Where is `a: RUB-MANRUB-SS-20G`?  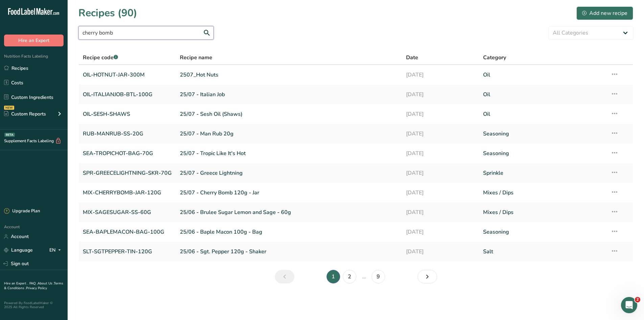 a: RUB-MANRUB-SS-20G is located at coordinates (127, 134).